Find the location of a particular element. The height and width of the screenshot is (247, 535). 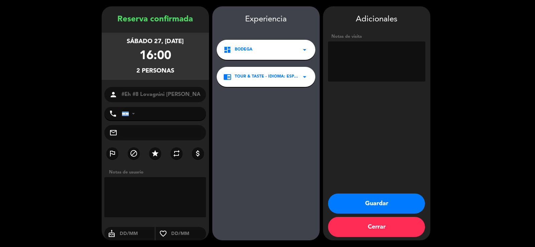

i: star is located at coordinates (155, 154).